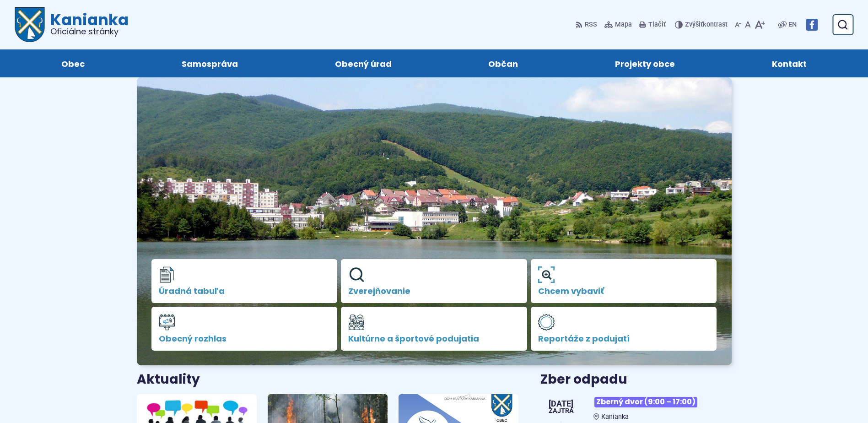  What do you see at coordinates (73, 63) in the screenshot?
I see `span: Obec` at bounding box center [73, 63].